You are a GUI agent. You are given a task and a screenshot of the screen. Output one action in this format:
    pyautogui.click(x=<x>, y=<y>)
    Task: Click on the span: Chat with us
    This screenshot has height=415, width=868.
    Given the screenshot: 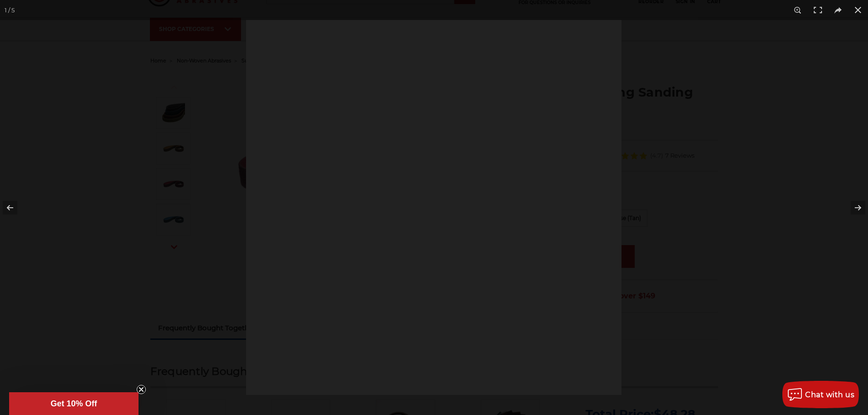 What is the action you would take?
    pyautogui.click(x=830, y=394)
    